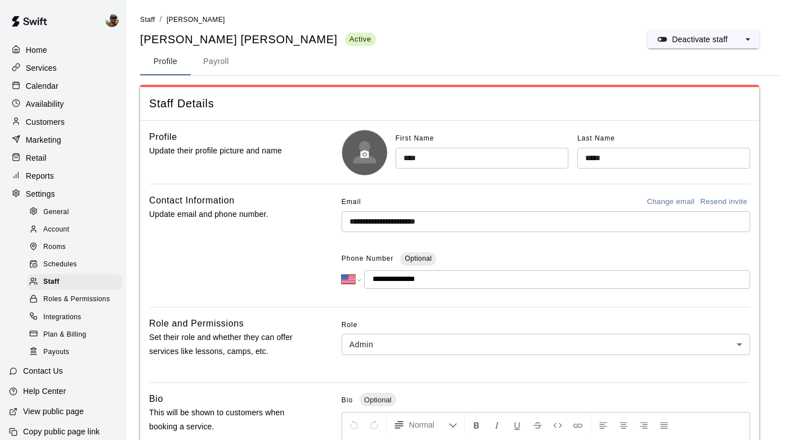 The width and height of the screenshot is (794, 440). What do you see at coordinates (56, 353) in the screenshot?
I see `span: Payouts` at bounding box center [56, 353].